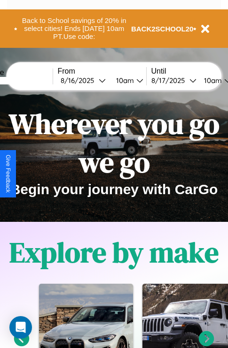 The height and width of the screenshot is (348, 228). What do you see at coordinates (170, 80) in the screenshot?
I see `div: 8 / 17 / 2025` at bounding box center [170, 80].